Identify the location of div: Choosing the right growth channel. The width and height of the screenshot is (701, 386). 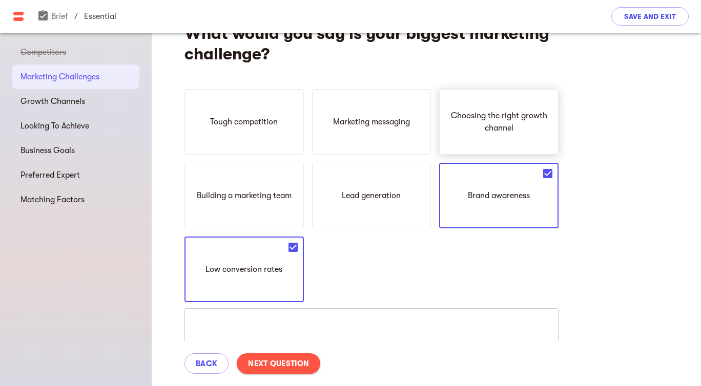
(498, 122).